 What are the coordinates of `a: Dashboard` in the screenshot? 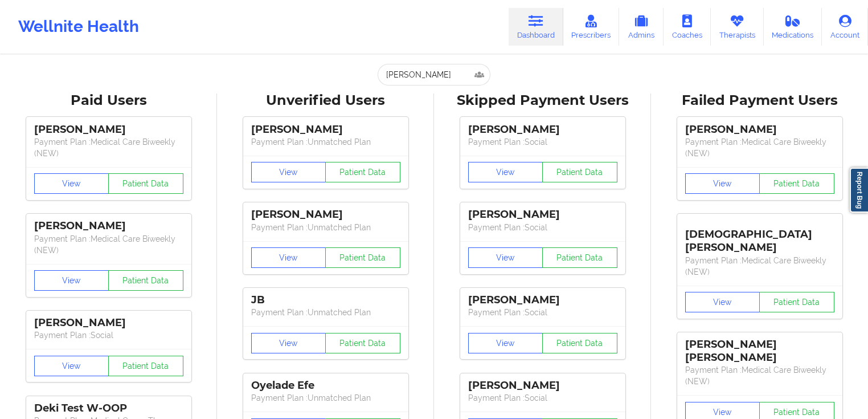 It's located at (536, 27).